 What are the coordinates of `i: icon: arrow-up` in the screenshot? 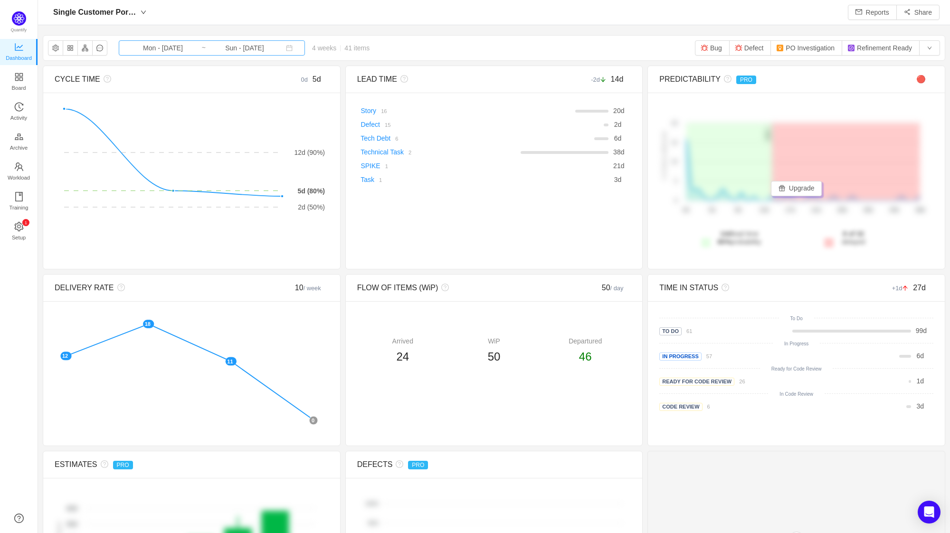 It's located at (905, 288).